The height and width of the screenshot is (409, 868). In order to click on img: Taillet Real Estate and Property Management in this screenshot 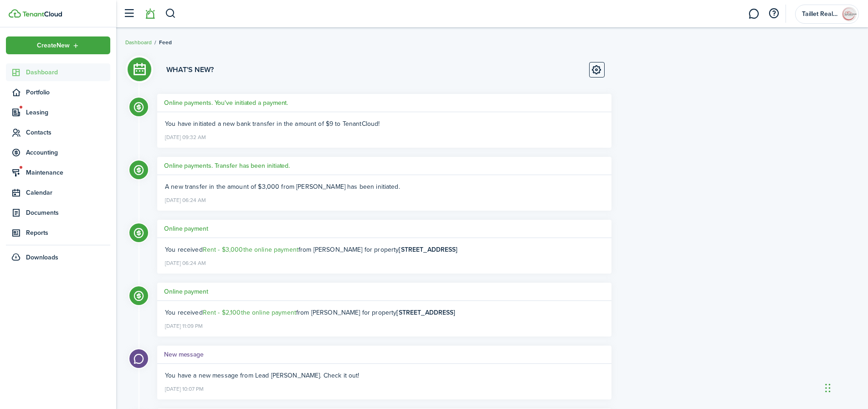, I will do `click(850, 14)`.